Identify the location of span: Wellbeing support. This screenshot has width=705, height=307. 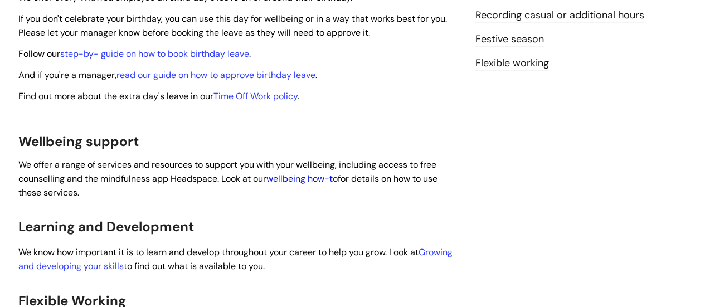
(79, 141).